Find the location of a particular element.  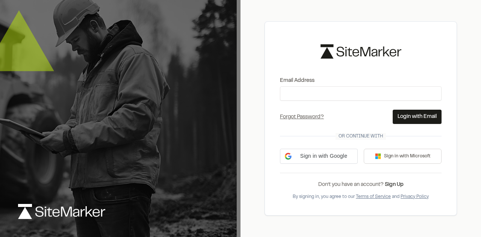

span: Or continue with is located at coordinates (361, 137).